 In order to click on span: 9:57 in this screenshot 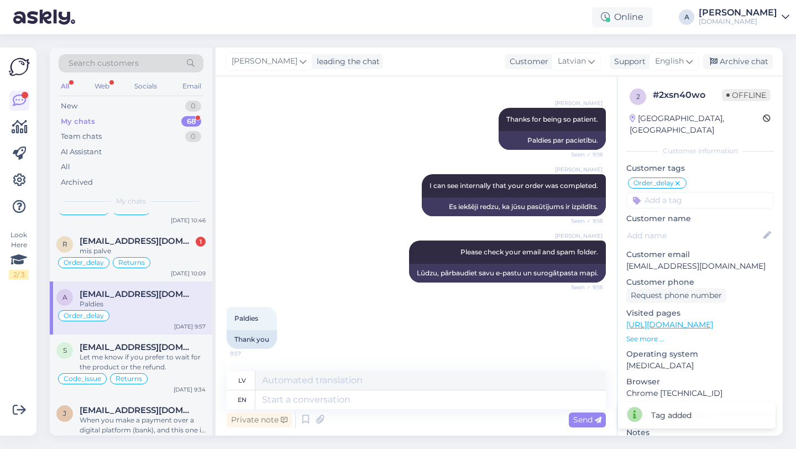, I will do `click(250, 353)`.